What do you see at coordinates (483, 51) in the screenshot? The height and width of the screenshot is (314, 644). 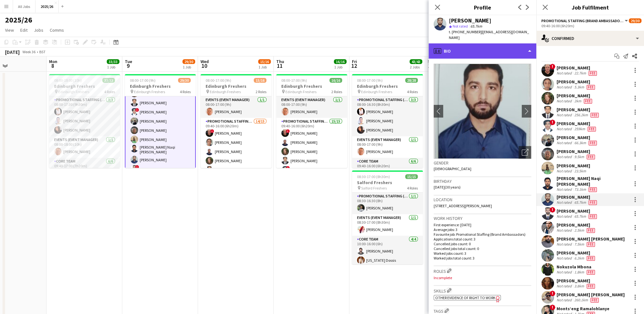 I see `div: Bio` at bounding box center [483, 51].